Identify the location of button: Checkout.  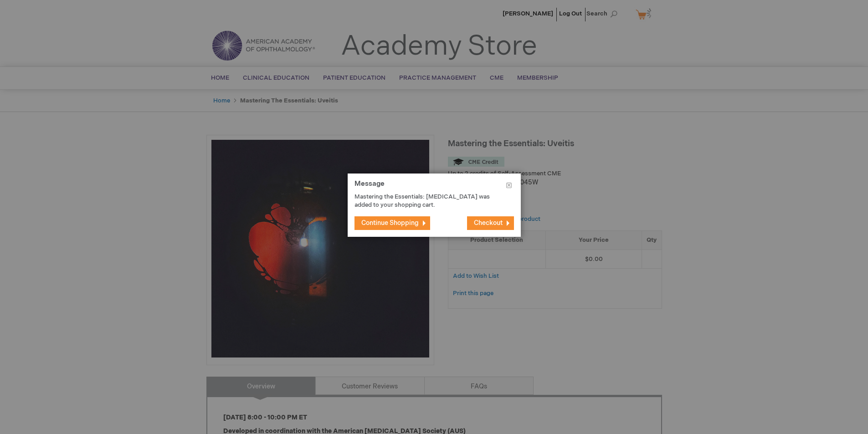
(490, 223).